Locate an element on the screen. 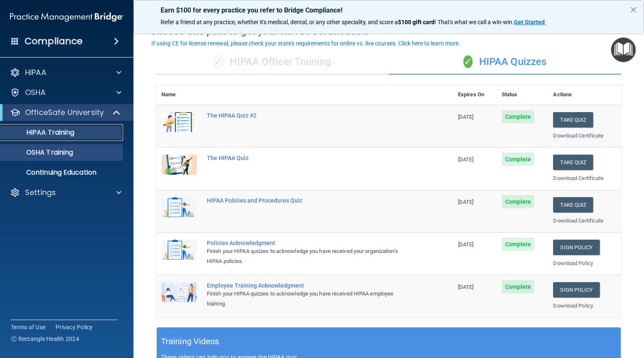  strong: $100 gift card is located at coordinates (416, 22).